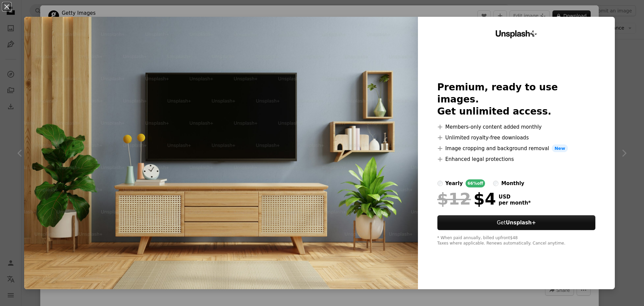  Describe the element at coordinates (521, 222) in the screenshot. I see `strong: Unsplash+` at that location.